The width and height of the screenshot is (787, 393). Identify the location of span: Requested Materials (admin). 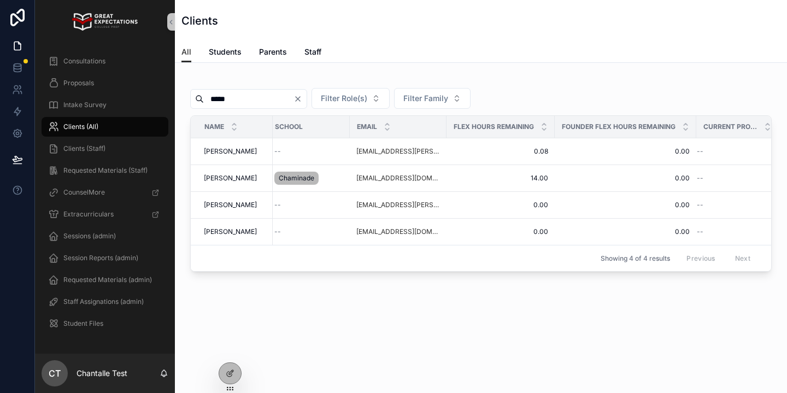
(108, 280).